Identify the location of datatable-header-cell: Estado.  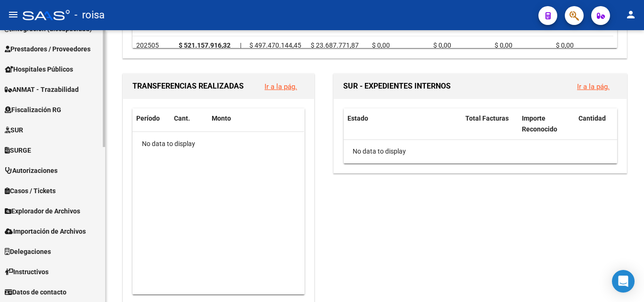
(402, 124).